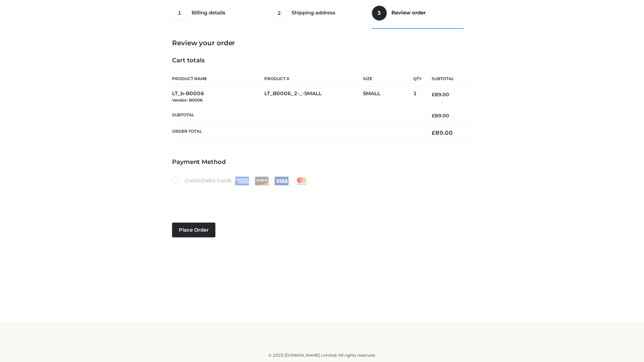  I want to click on button: Place order, so click(193, 230).